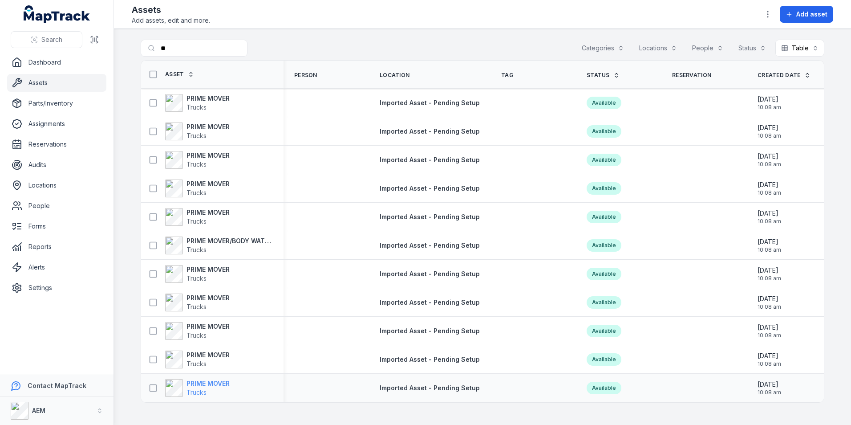  I want to click on a: People, so click(57, 206).